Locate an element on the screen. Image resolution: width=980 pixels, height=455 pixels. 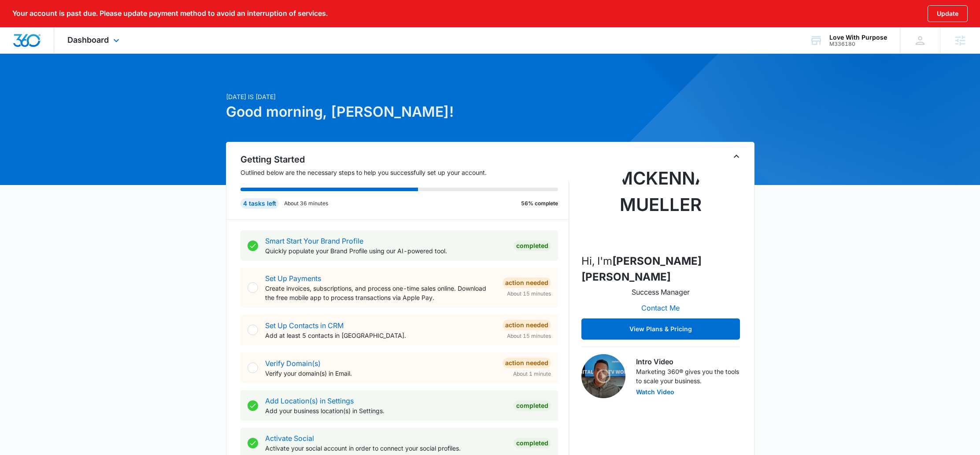
img: Intro Video is located at coordinates (604, 376).